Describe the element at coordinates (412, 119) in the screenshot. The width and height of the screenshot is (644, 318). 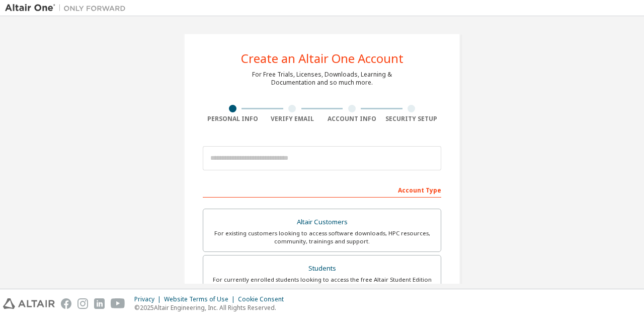
I see `div: Security Setup` at that location.